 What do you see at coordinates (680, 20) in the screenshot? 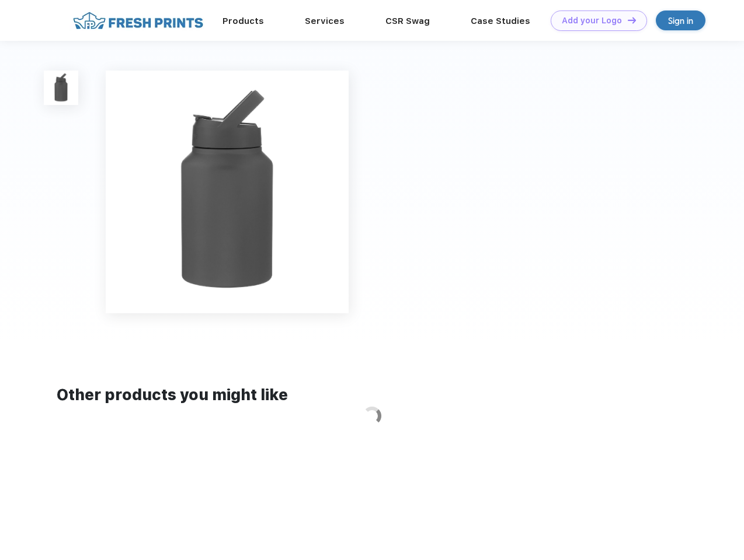
I see `div: Sign in` at bounding box center [680, 20].